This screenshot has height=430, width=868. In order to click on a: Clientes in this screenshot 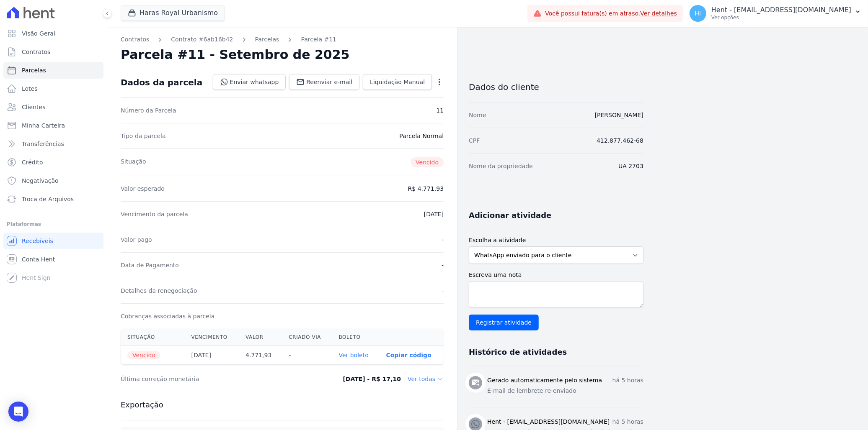, I will do `click(53, 108)`.